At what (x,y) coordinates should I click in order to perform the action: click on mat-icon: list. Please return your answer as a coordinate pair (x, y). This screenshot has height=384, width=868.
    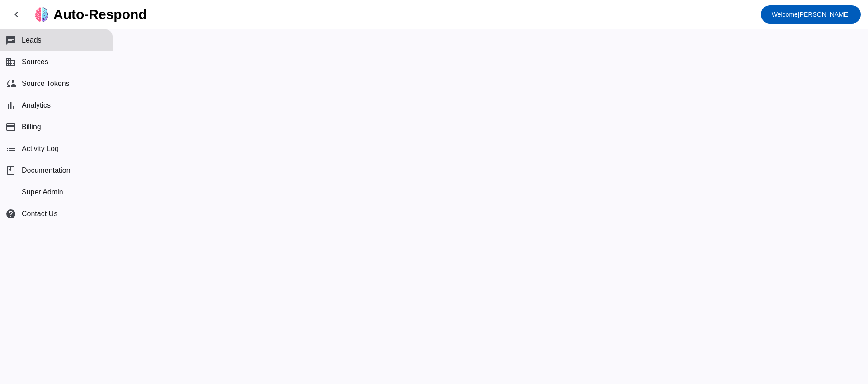
    Looking at the image, I should click on (11, 149).